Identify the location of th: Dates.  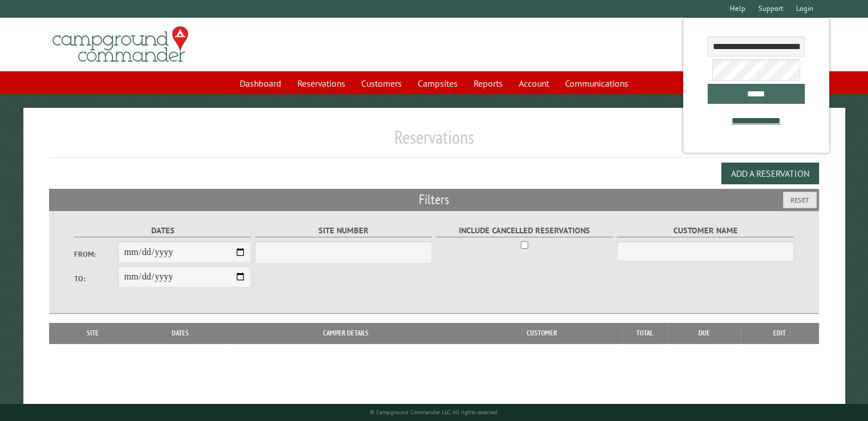
(180, 333).